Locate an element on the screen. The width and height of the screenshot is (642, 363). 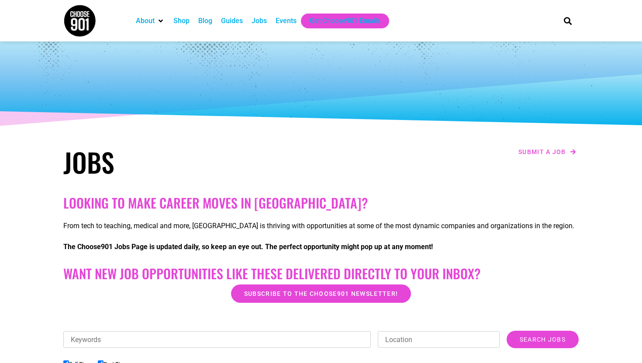
a: Events is located at coordinates (286, 21).